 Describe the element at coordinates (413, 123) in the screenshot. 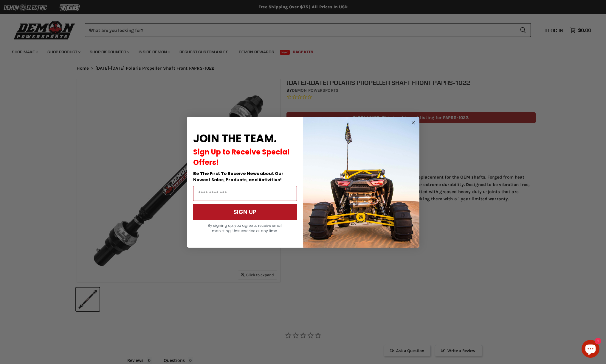

I see `button: Close dialog` at that location.